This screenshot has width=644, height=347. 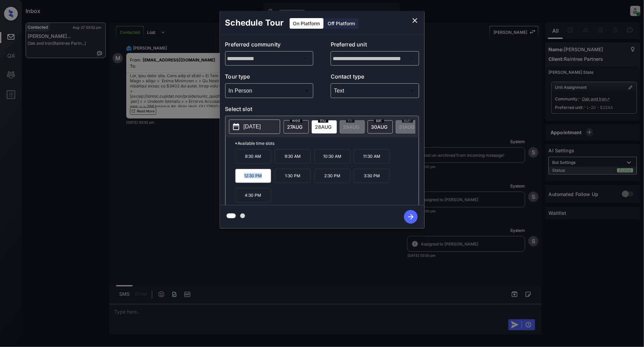 What do you see at coordinates (372, 176) in the screenshot?
I see `p: 3:30 PM` at bounding box center [372, 176].